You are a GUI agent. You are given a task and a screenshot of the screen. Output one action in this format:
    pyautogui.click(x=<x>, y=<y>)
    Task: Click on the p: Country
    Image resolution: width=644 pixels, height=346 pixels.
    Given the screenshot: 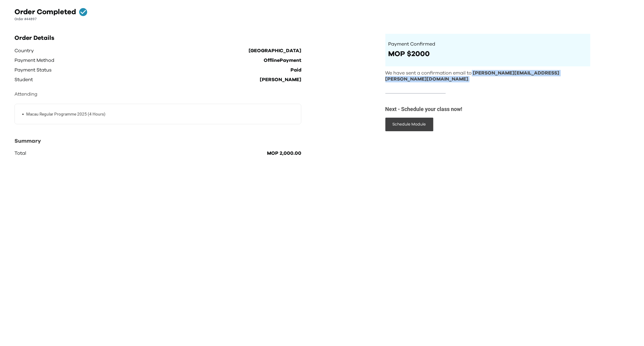 What is the action you would take?
    pyautogui.click(x=24, y=51)
    